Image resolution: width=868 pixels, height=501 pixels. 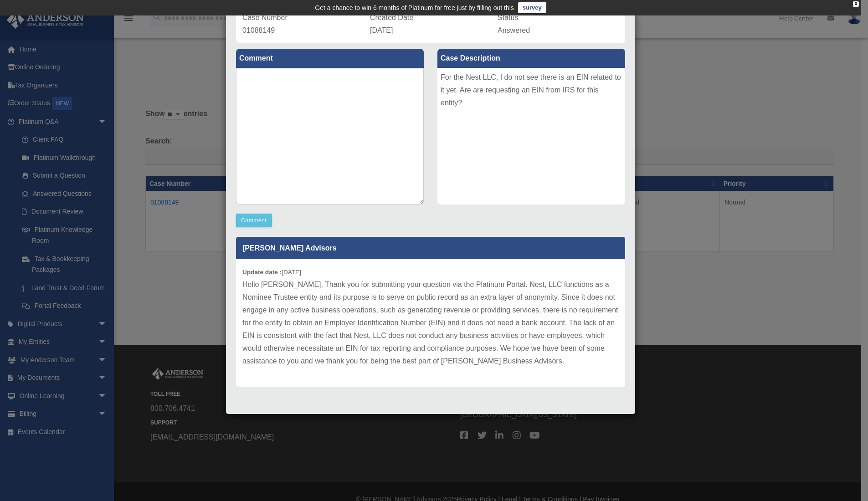 I want to click on button: Comment, so click(x=253, y=221).